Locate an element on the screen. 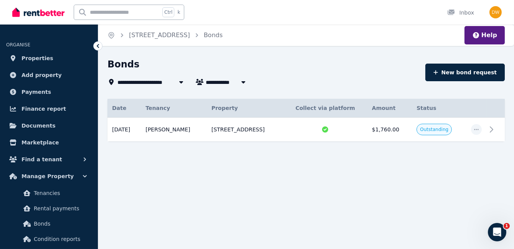 The height and width of the screenshot is (249, 514). a: Payments is located at coordinates (49, 92).